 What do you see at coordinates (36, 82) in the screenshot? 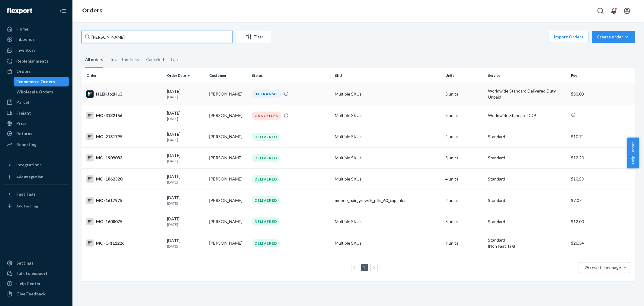
I see `div: Ecommerce Orders` at bounding box center [36, 82].